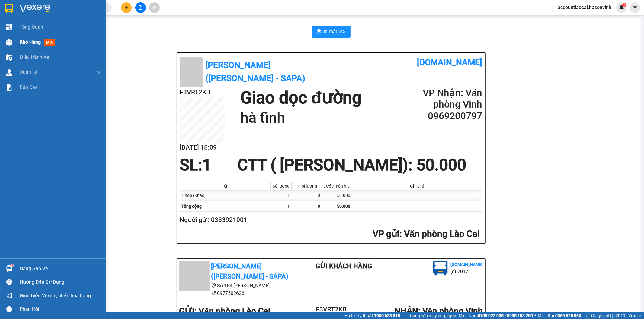 The height and width of the screenshot is (319, 644). What do you see at coordinates (9, 9) in the screenshot?
I see `img: logo-vxr` at bounding box center [9, 9].